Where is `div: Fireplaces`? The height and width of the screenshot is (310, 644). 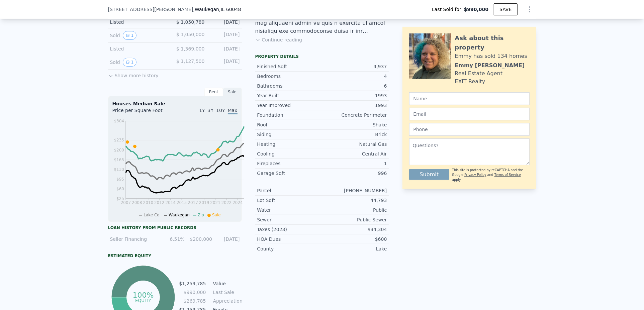 div: Fireplaces is located at coordinates (290, 163).